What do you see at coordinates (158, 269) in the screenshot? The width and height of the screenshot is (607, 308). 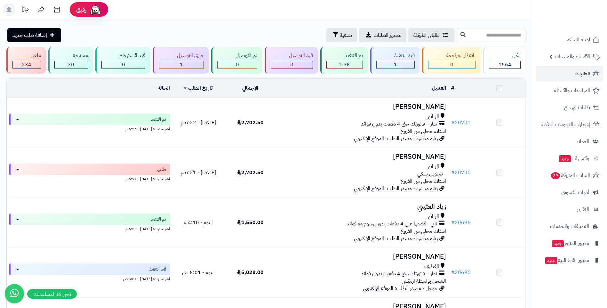 I see `span: قيد التنفيذ` at bounding box center [158, 269].